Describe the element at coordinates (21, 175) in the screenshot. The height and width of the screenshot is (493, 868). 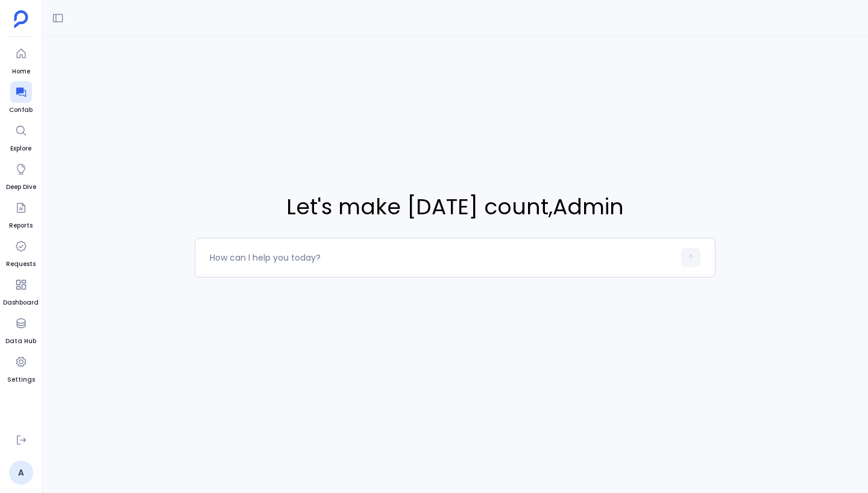
I see `a: Deep Dive` at that location.